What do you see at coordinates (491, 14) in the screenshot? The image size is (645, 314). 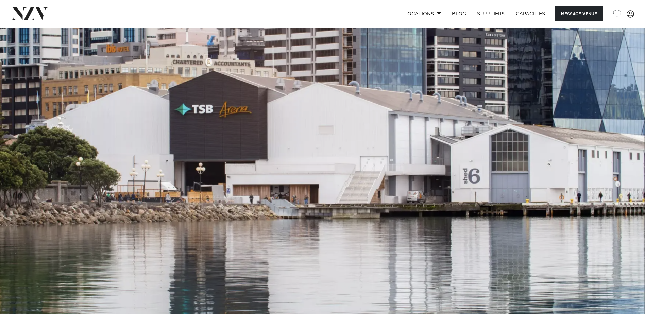 I see `a: SUPPLIERS` at bounding box center [491, 14].